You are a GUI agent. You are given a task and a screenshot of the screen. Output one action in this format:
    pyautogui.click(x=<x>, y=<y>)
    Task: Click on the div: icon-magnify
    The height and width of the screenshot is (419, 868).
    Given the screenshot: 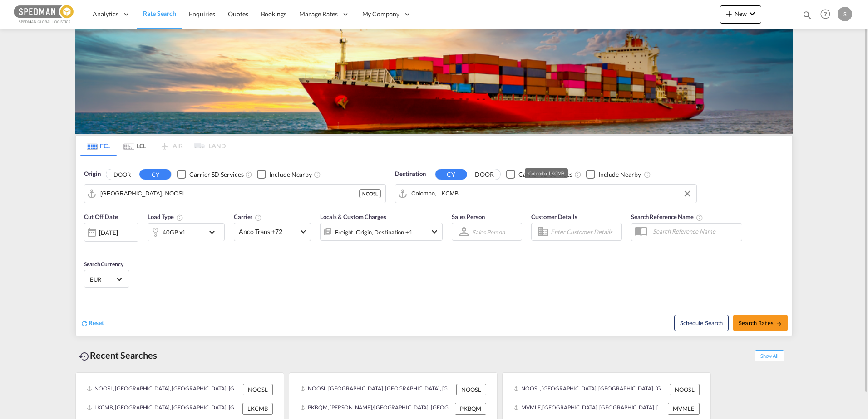 What is the action you would take?
    pyautogui.click(x=807, y=17)
    